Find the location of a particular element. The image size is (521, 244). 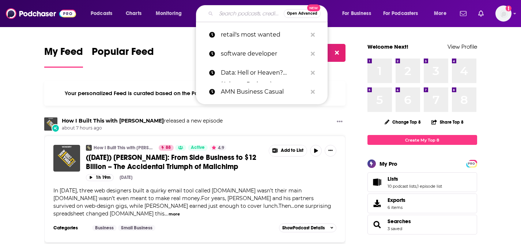

a: 3 saved is located at coordinates (395, 229).